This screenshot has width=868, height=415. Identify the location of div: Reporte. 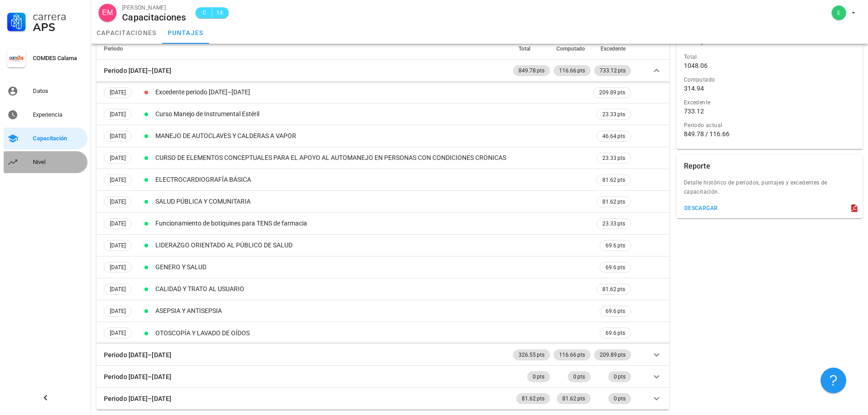
(697, 166).